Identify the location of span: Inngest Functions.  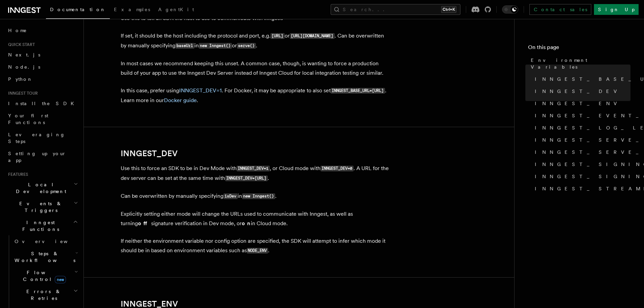
(39, 225).